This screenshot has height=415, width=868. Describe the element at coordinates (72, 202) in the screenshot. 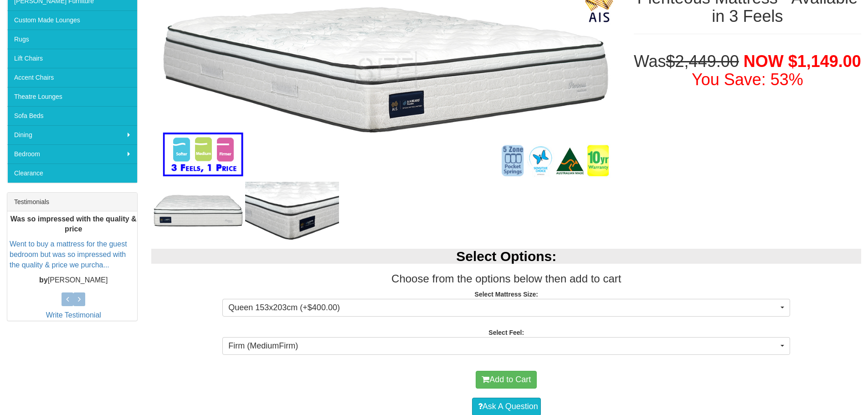

I see `div: Testimonials` at that location.